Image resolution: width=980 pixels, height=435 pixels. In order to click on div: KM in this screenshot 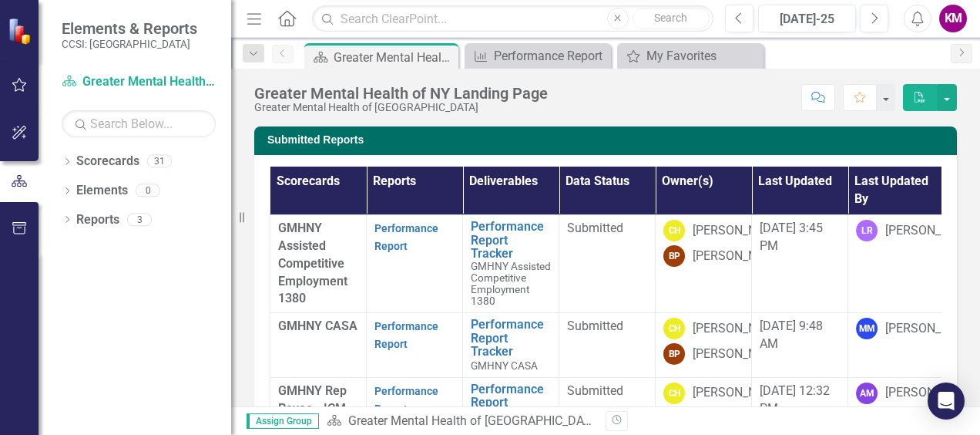, I will do `click(953, 19)`.